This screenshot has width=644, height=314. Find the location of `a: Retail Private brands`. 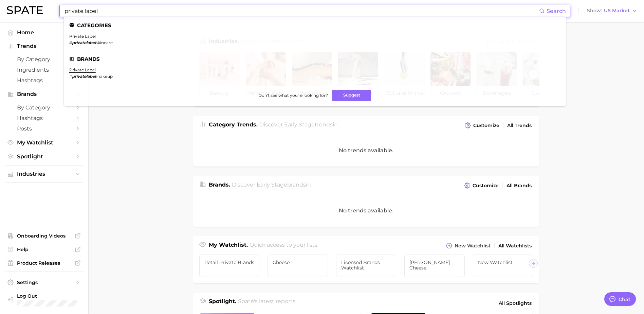

a: Retail Private brands is located at coordinates (230, 266).